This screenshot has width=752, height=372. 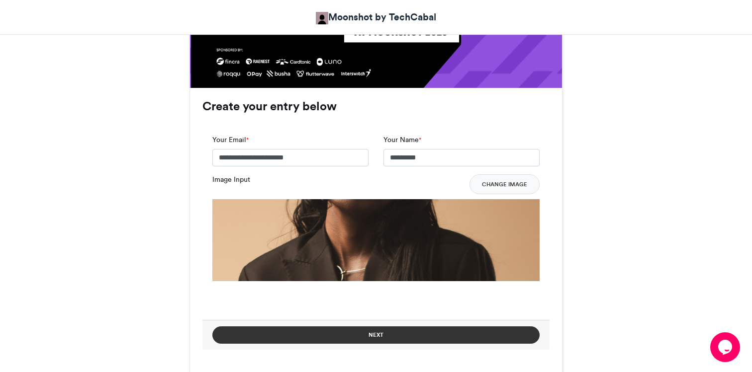 I want to click on label: Your Name, so click(x=402, y=140).